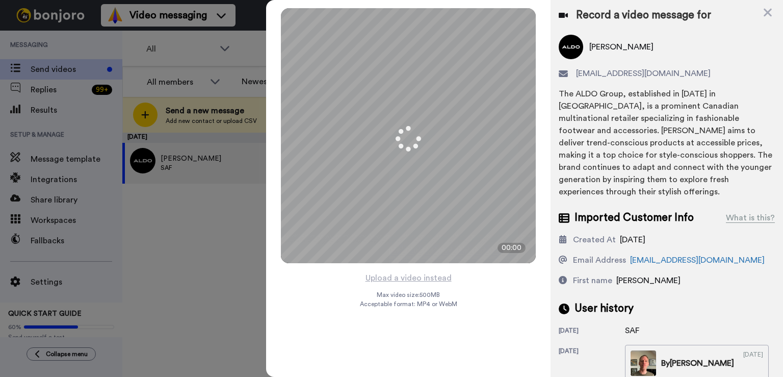  What do you see at coordinates (409, 295) in the screenshot?
I see `span: Max video size: 500 MB` at bounding box center [409, 295].